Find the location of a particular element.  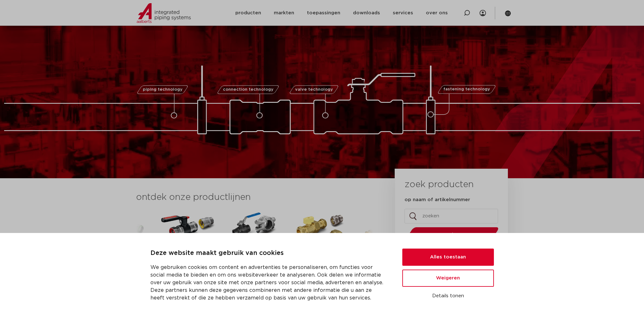

a: VSHShurjoint is located at coordinates (255, 259).